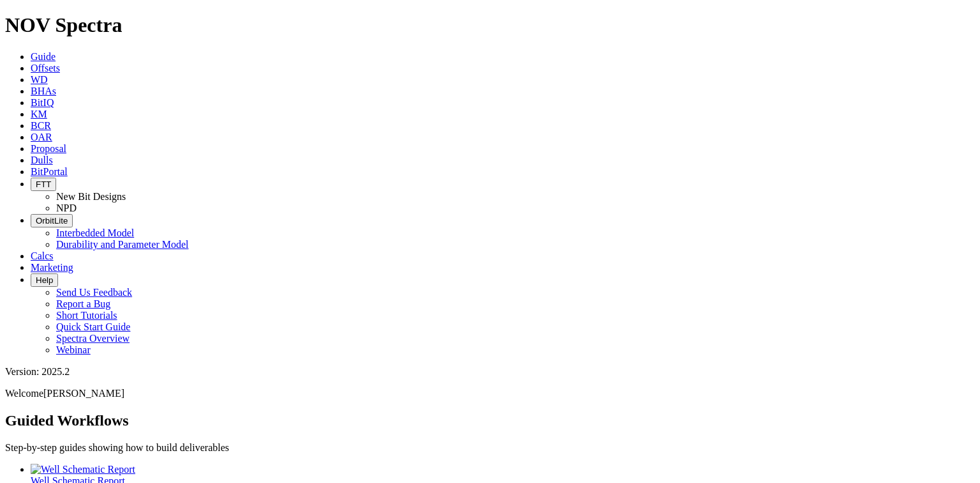  Describe the element at coordinates (42, 255) in the screenshot. I see `a: Calcs` at that location.